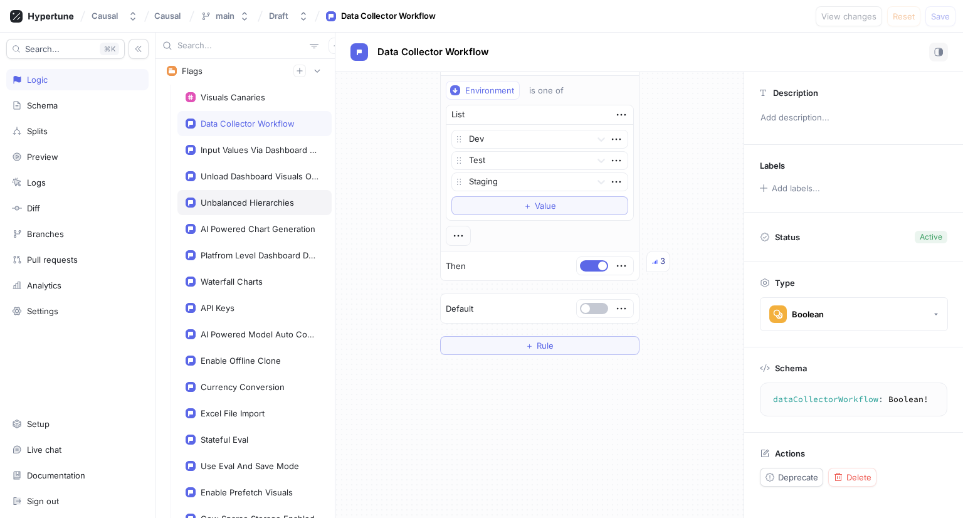 The image size is (963, 518). What do you see at coordinates (231, 282) in the screenshot?
I see `div: Waterfall Charts` at bounding box center [231, 282].